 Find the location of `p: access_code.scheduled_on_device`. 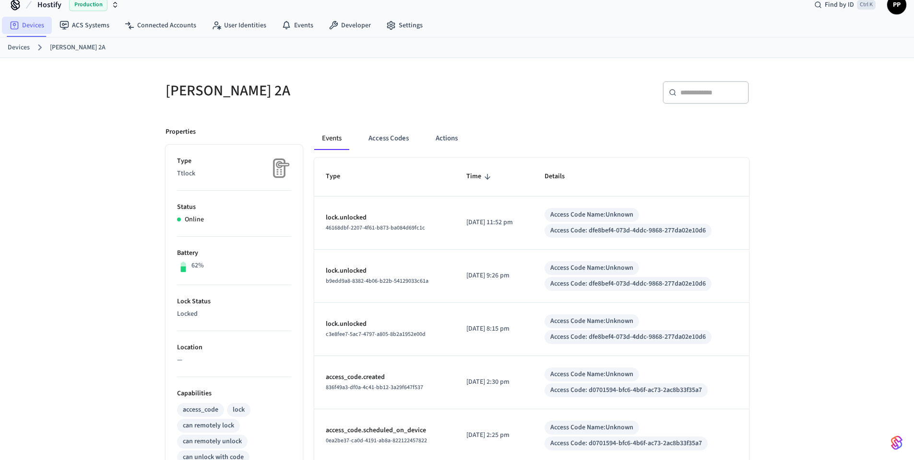

p: access_code.scheduled_on_device is located at coordinates (385, 431).